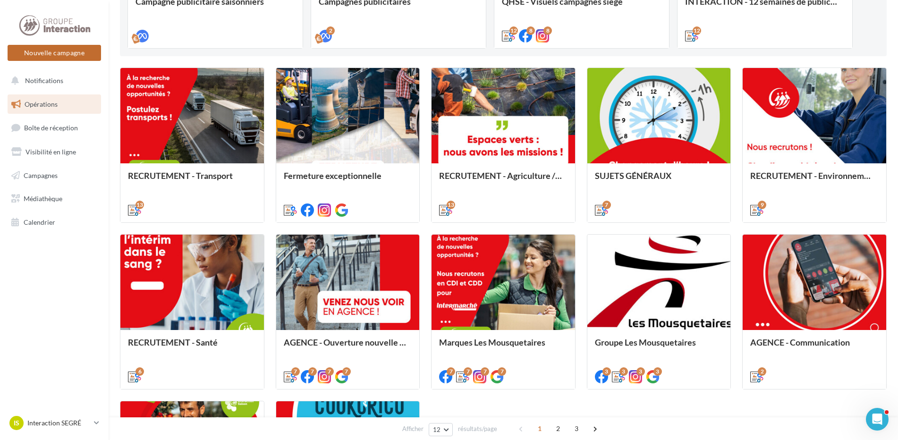 The height and width of the screenshot is (440, 898). What do you see at coordinates (503, 180) in the screenshot?
I see `div: RECRUTEMENT - Agriculture / Espaces verts` at bounding box center [503, 180].